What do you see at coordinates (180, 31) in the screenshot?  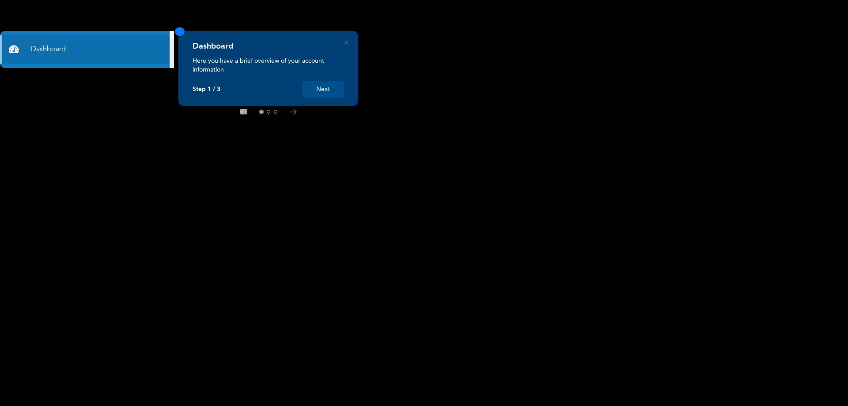 I see `span: 1` at bounding box center [180, 31].